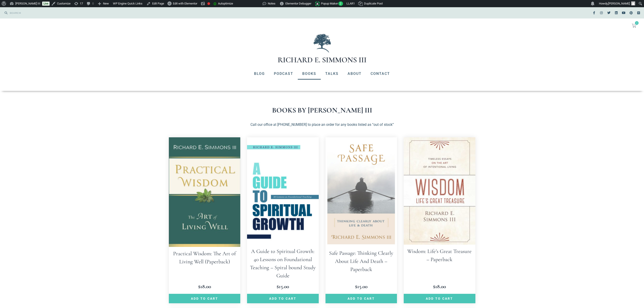  Describe the element at coordinates (355, 74) in the screenshot. I see `a: About` at that location.